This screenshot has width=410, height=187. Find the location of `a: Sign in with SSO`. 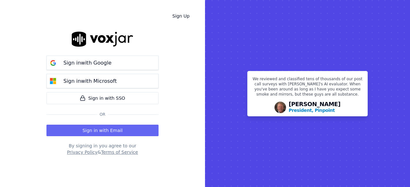

a: Sign in with SSO is located at coordinates (103, 98).